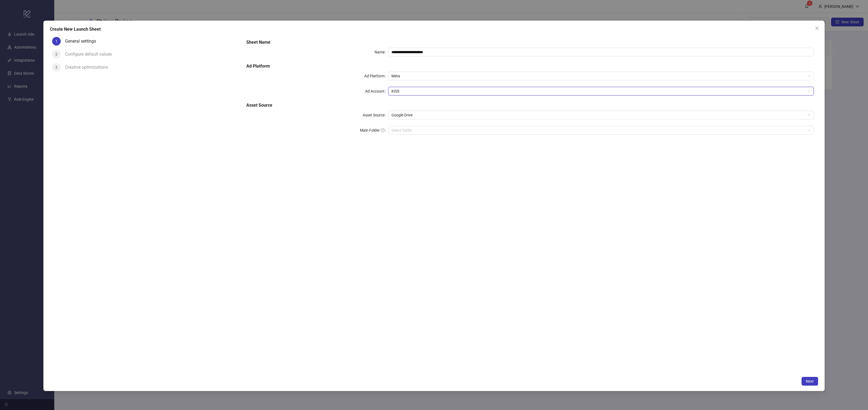 Image resolution: width=868 pixels, height=410 pixels. I want to click on label: Ad Account, so click(376, 91).